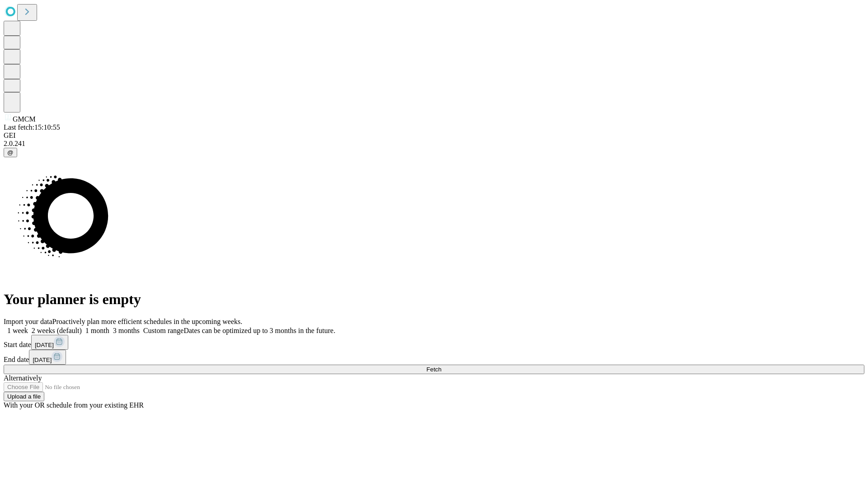 This screenshot has height=488, width=868. Describe the element at coordinates (23, 378) in the screenshot. I see `span: Alternatively` at that location.